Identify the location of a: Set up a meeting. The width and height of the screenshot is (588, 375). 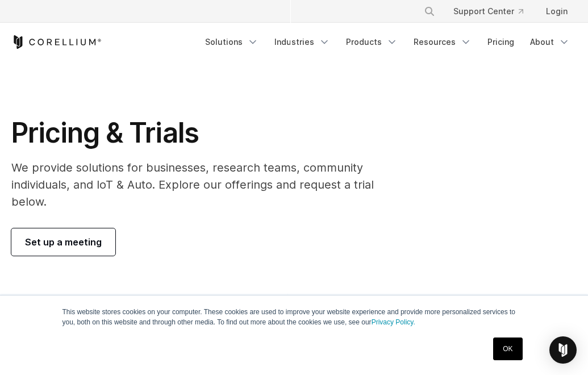
(63, 242).